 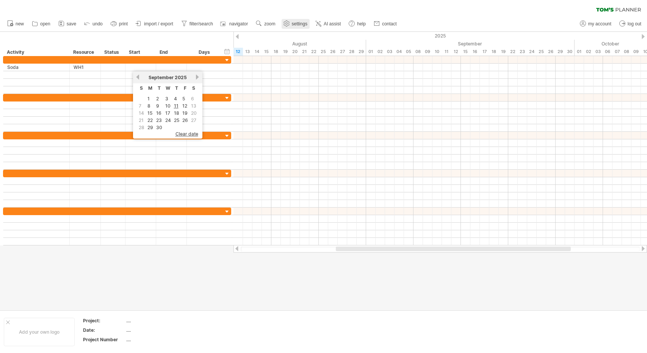 What do you see at coordinates (194, 106) in the screenshot?
I see `span: 13` at bounding box center [194, 106].